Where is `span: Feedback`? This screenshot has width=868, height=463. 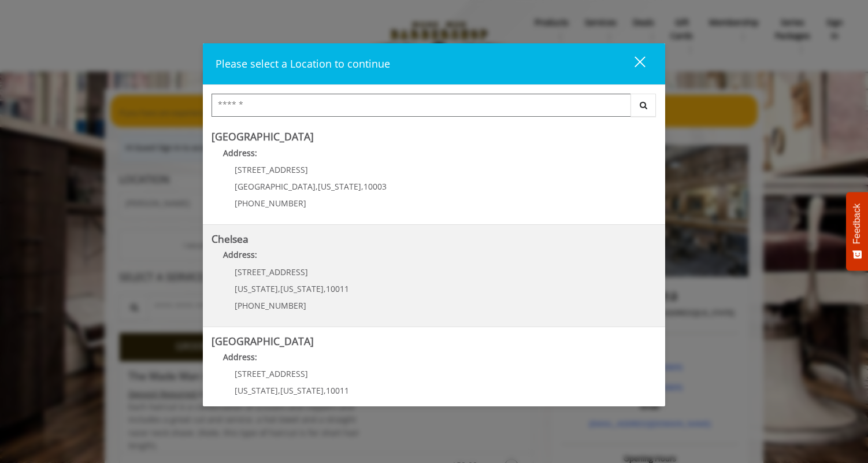
span: Feedback is located at coordinates (857, 224).